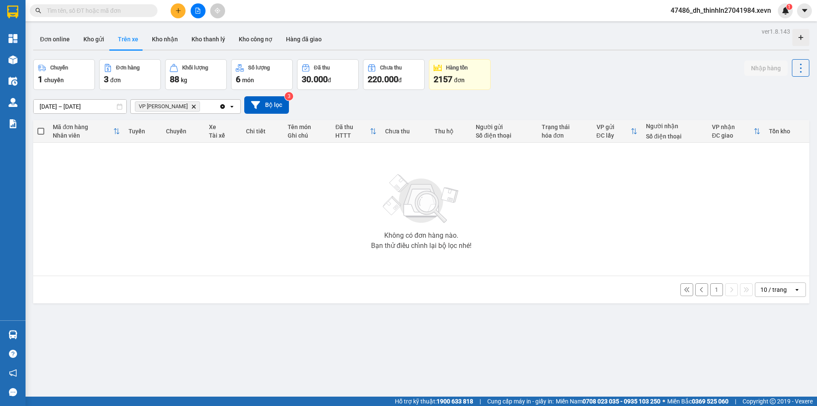 The width and height of the screenshot is (817, 406). I want to click on div: VP nhận, so click(733, 127).